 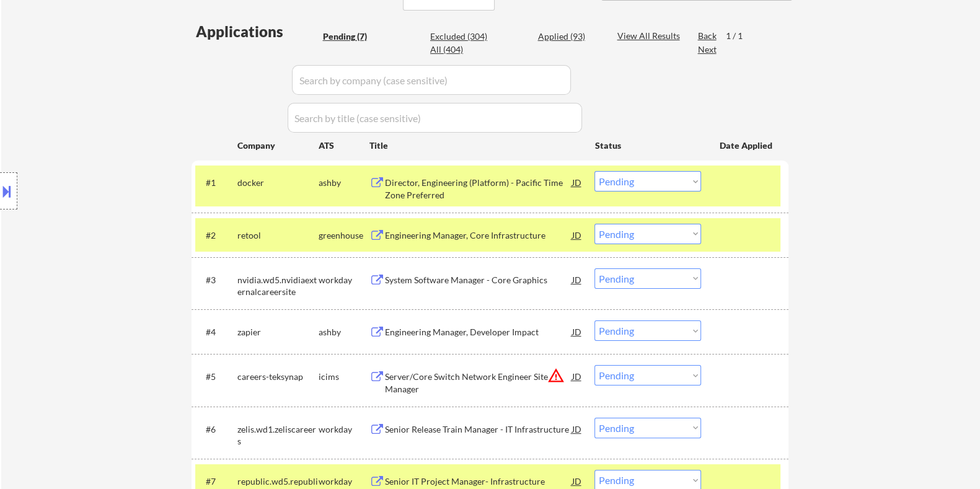 I want to click on div: Pending (7), so click(x=353, y=36).